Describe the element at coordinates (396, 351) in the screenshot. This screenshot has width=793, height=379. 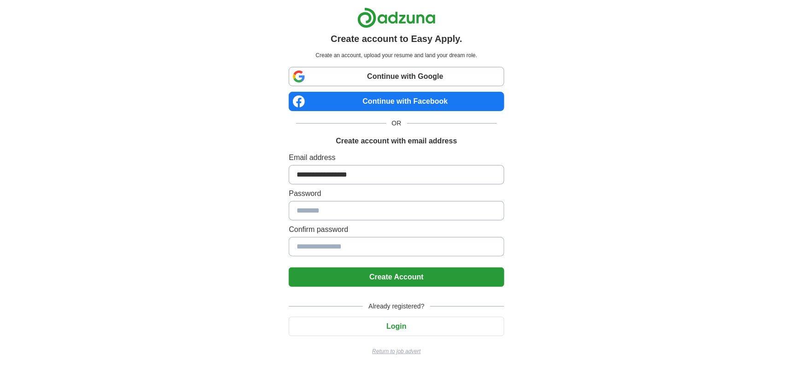
I see `a: Return to job advert` at that location.